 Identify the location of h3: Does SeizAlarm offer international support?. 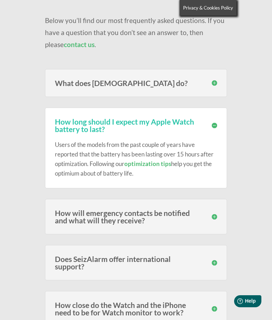
(136, 263).